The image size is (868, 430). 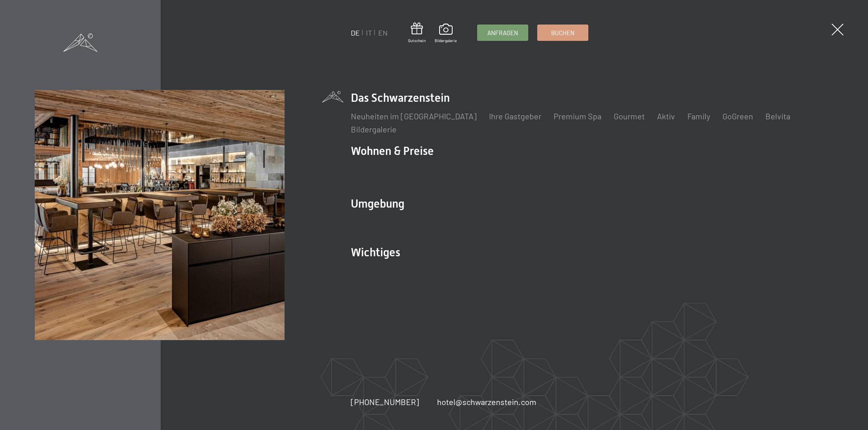 I want to click on img: Wellnesshotel Südtirol SCHWARZENSTEIN - Wellnessurlaub in den Alpen, Wandern und Wellness, so click(x=160, y=215).